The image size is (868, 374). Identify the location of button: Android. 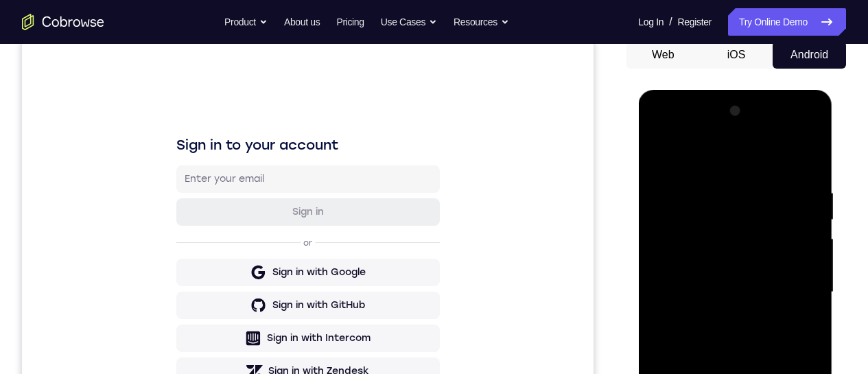
(809, 55).